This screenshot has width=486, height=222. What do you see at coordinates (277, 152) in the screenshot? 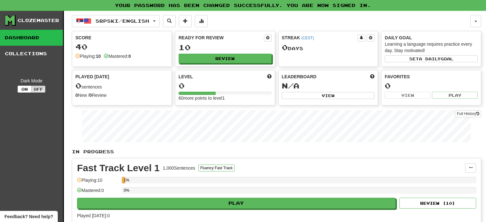
I see `p: In Progress` at bounding box center [277, 152].